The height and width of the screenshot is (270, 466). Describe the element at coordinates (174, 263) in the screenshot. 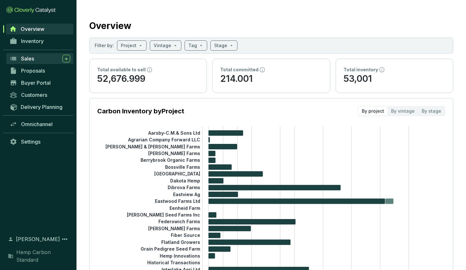

I see `tspan: Historical Transactions` at that location.